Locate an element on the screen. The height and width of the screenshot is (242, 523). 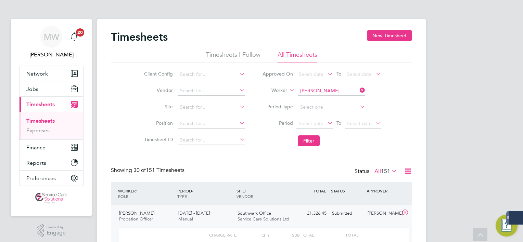
span: Jobs is located at coordinates (32, 89).